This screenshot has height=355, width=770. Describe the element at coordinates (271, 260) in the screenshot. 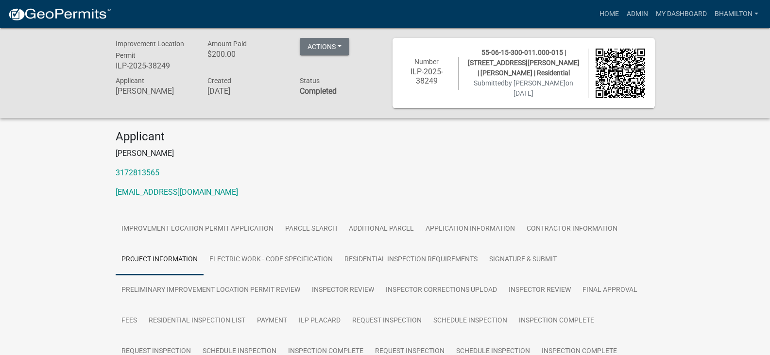

I see `a: Electric Work - Code Specification` at that location.